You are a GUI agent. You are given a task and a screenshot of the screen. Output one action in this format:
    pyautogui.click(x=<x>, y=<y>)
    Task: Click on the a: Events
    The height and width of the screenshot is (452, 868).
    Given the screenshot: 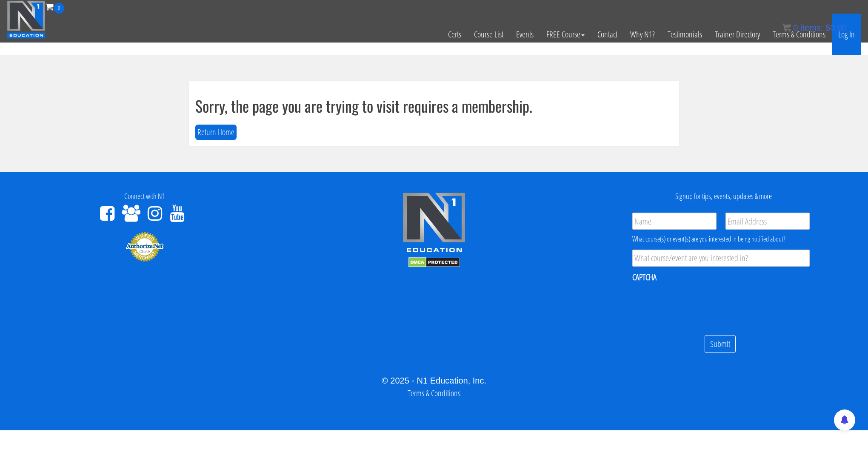 What is the action you would take?
    pyautogui.click(x=524, y=34)
    